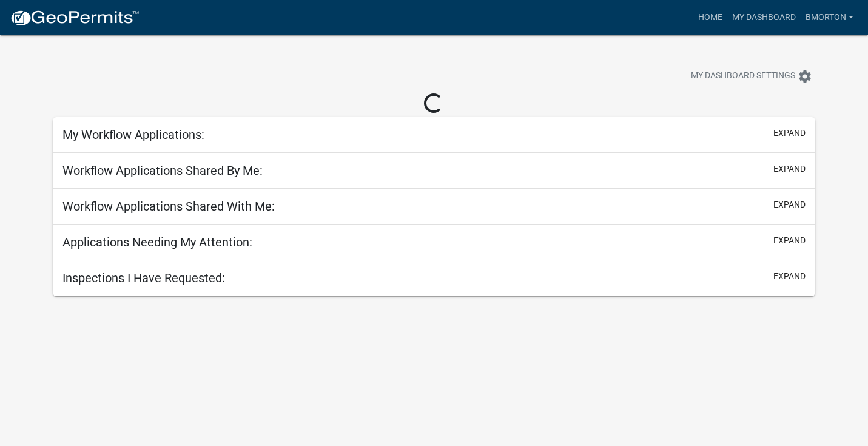 This screenshot has width=868, height=446. I want to click on button: My Dashboard Settingssettings, so click(752, 76).